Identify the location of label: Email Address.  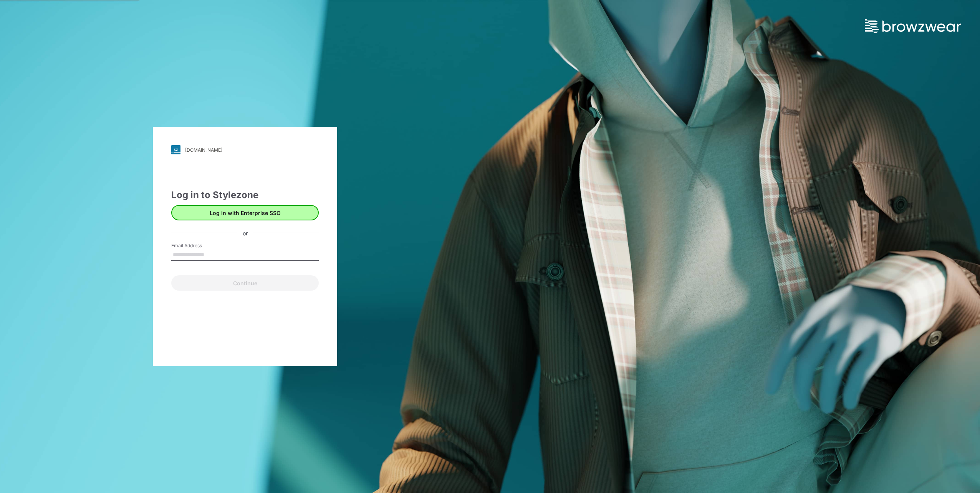
(198, 246).